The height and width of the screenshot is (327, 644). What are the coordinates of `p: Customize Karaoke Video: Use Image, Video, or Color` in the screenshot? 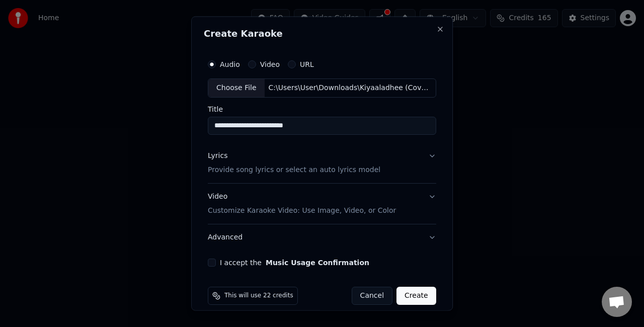 It's located at (302, 210).